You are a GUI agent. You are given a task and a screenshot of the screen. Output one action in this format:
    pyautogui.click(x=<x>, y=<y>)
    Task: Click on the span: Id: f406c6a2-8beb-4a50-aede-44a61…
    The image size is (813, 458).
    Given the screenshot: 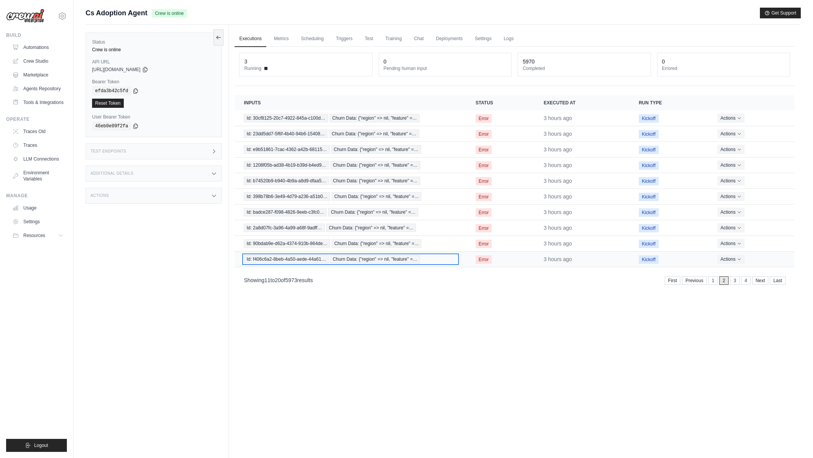 What is the action you would take?
    pyautogui.click(x=286, y=259)
    